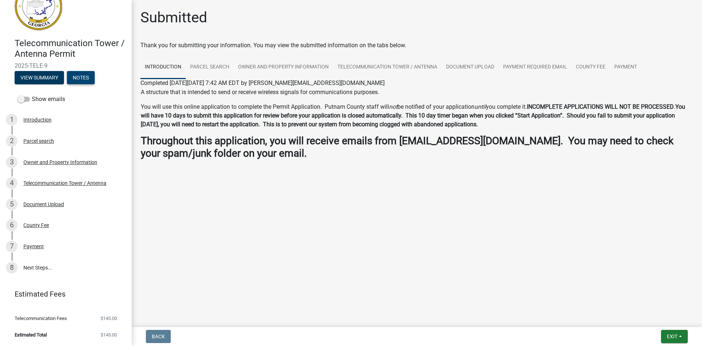 Image resolution: width=702 pixels, height=346 pixels. Describe the element at coordinates (41, 99) in the screenshot. I see `label: Show emails` at that location.